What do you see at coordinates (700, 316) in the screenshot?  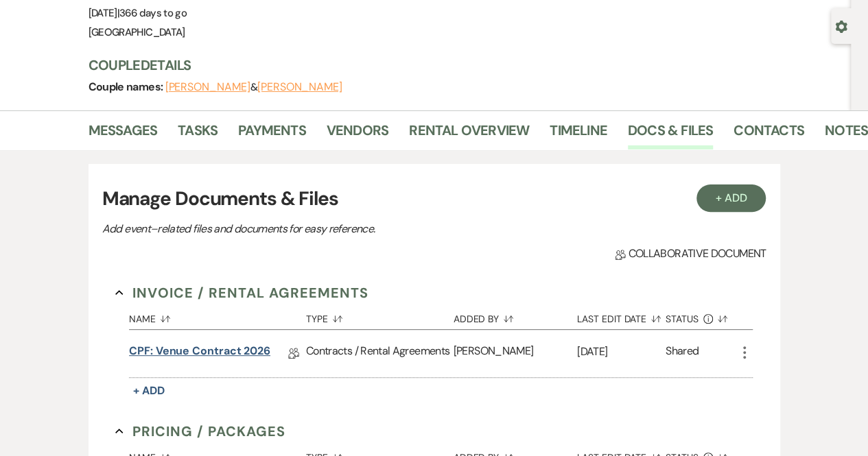 I see `button: Status` at bounding box center [700, 316].